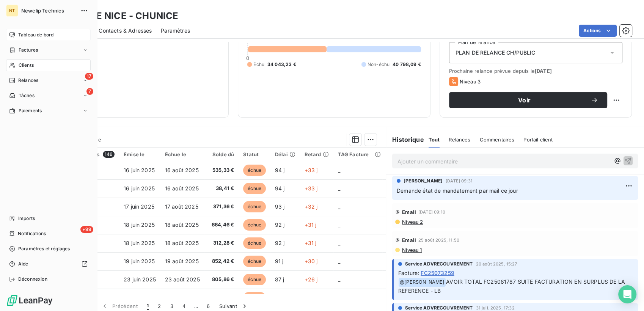 Image resolution: width=644 pixels, height=311 pixels. Describe the element at coordinates (439, 264) in the screenshot. I see `span: Service ADVRECOUVREMENT` at that location.